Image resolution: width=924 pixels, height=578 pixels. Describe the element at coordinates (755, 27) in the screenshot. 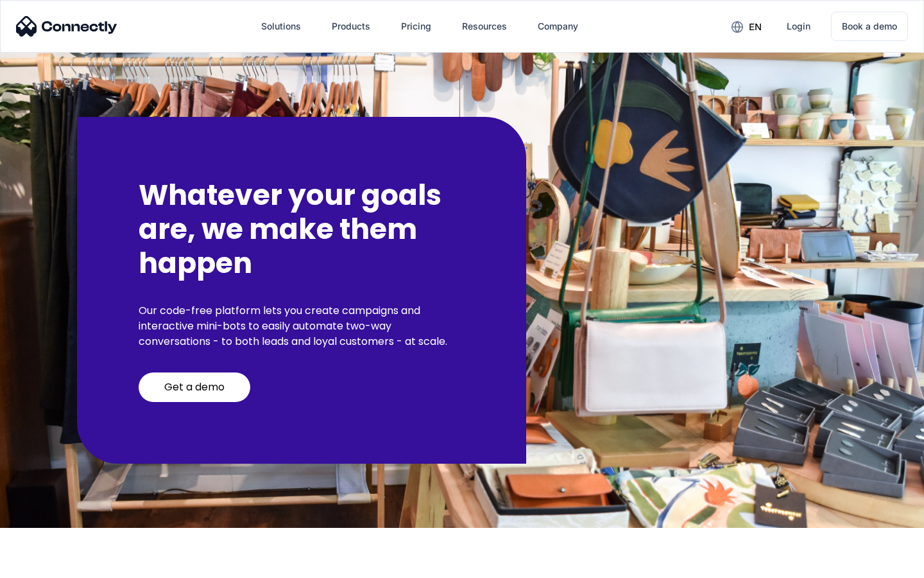

I see `div: en` at that location.